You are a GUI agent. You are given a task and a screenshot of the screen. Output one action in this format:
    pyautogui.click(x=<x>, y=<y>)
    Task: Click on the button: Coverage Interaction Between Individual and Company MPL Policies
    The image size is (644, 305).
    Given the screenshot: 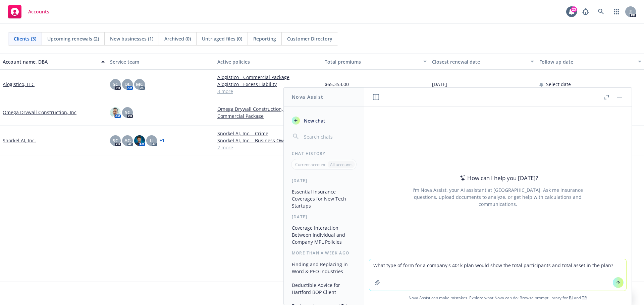 What is the action you would take?
    pyautogui.click(x=324, y=235)
    